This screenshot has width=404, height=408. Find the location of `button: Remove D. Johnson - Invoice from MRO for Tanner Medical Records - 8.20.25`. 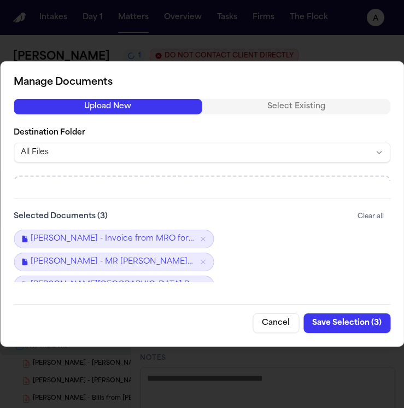

button: Remove D. Johnson - Invoice from MRO for Tanner Medical Records - 8.20.25 is located at coordinates (203, 239).